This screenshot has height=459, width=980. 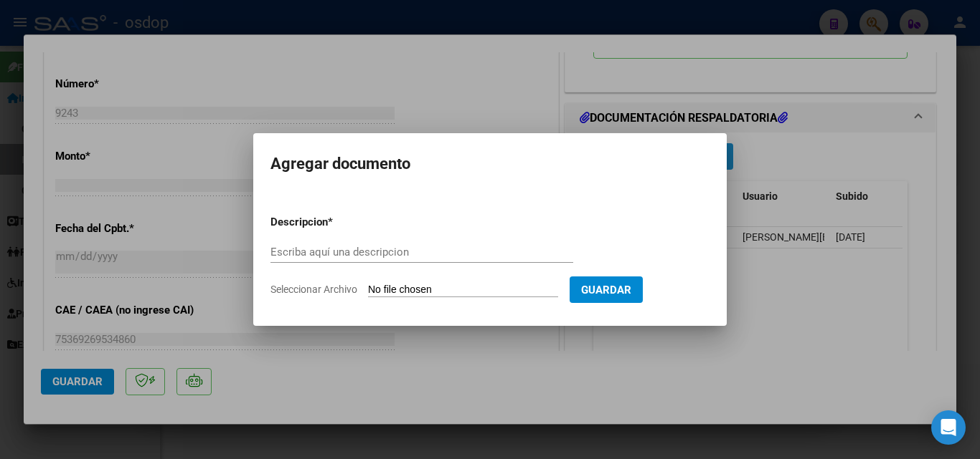 I want to click on h2: Agregar documento, so click(x=490, y=164).